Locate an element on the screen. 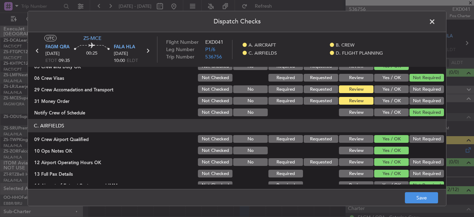  span: B. CREW is located at coordinates (345, 45).